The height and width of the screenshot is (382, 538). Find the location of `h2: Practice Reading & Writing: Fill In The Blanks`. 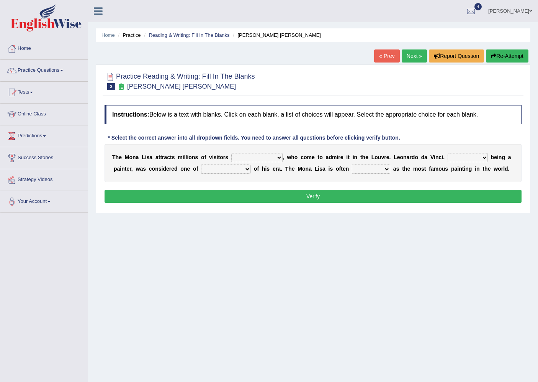

h2: Practice Reading & Writing: Fill In The Blanks is located at coordinates (180, 80).